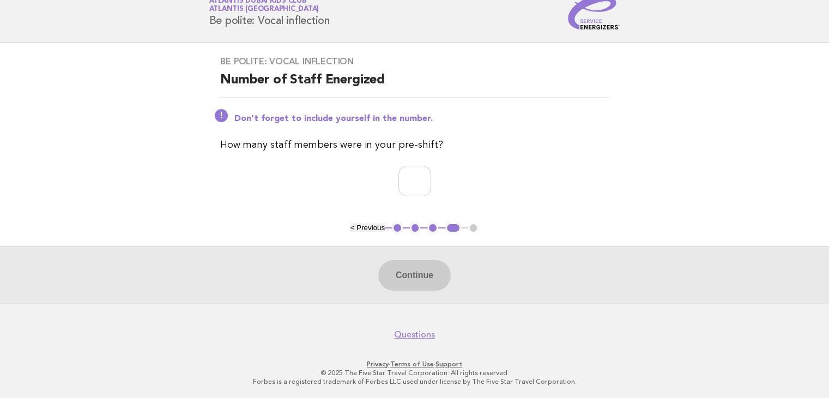 The width and height of the screenshot is (829, 398). What do you see at coordinates (414, 145) in the screenshot?
I see `p: How many staff members were in your pre-shift?` at bounding box center [414, 145].